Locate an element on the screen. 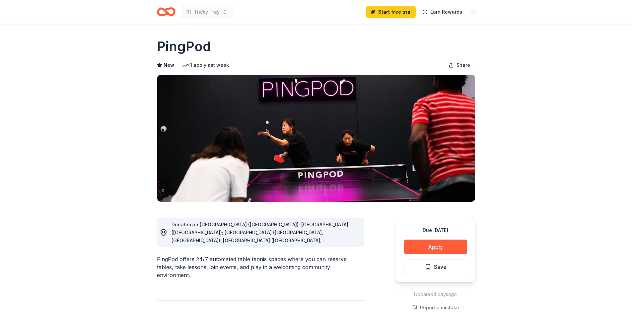 The image size is (632, 314). div: Updated 4 days ago is located at coordinates (436, 294).